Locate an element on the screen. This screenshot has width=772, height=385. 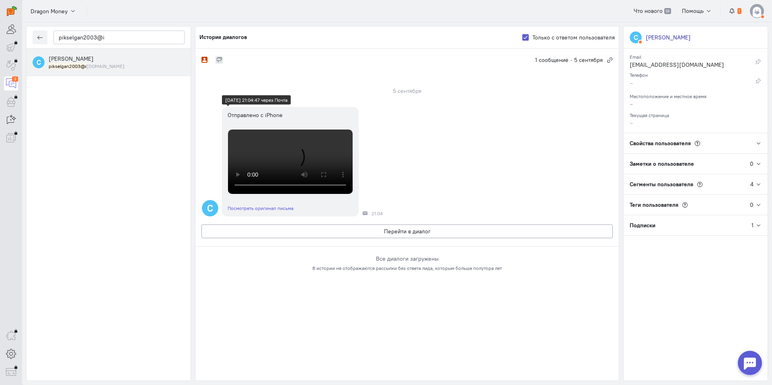
span: 5 сентября is located at coordinates (588, 60).